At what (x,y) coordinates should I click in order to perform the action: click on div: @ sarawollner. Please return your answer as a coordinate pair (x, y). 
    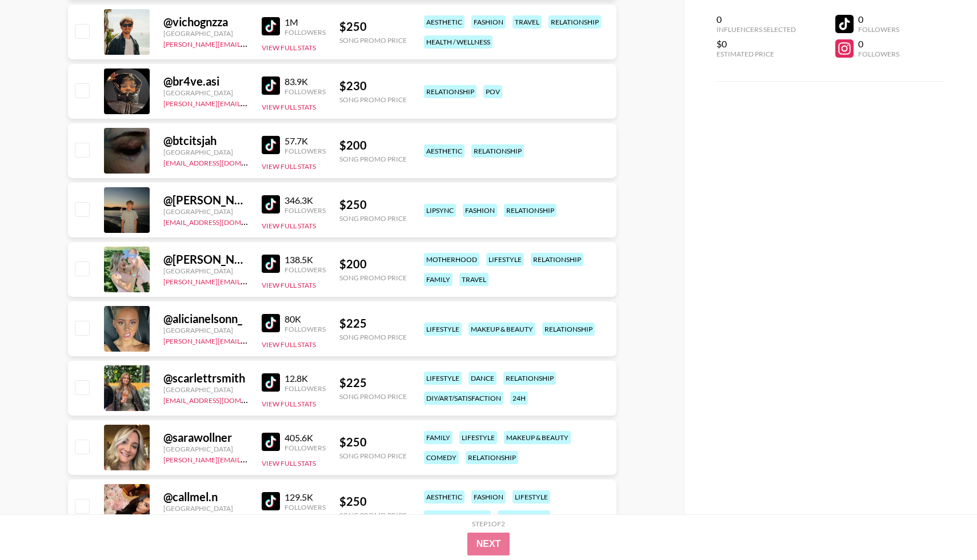
    Looking at the image, I should click on (206, 437).